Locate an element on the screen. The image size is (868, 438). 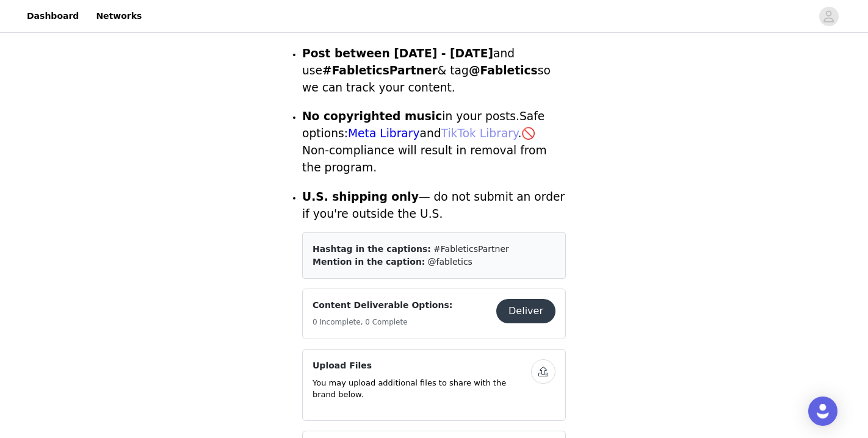
p: You may upload additional files to share with the brand below. is located at coordinates (422, 388).